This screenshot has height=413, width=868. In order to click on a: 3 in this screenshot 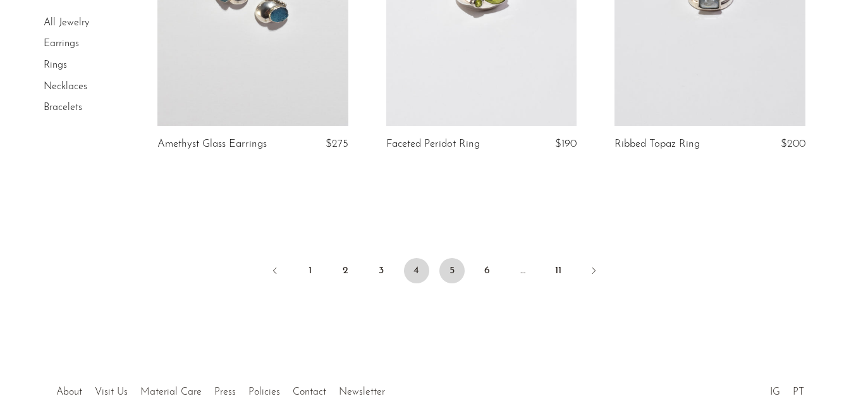, I will do `click(381, 270)`.